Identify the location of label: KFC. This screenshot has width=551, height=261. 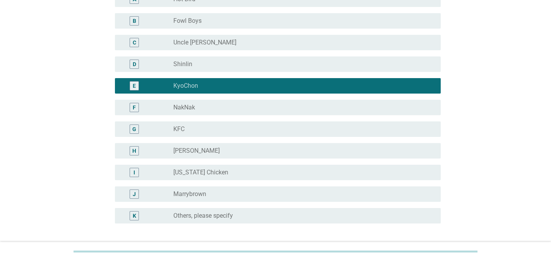
(179, 129).